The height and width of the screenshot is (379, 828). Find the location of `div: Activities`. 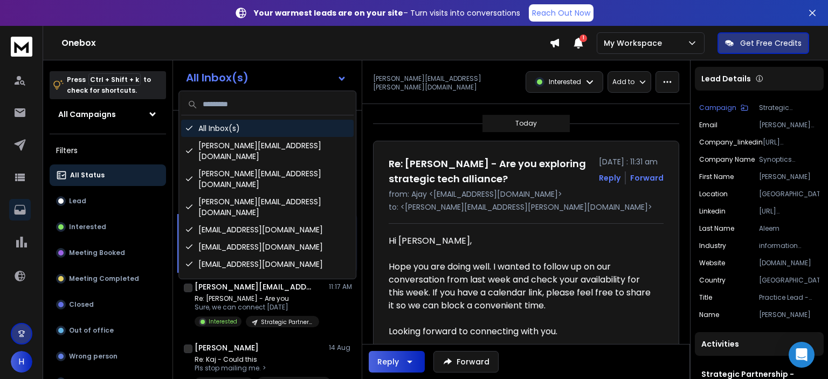

div: Activities is located at coordinates (759, 344).